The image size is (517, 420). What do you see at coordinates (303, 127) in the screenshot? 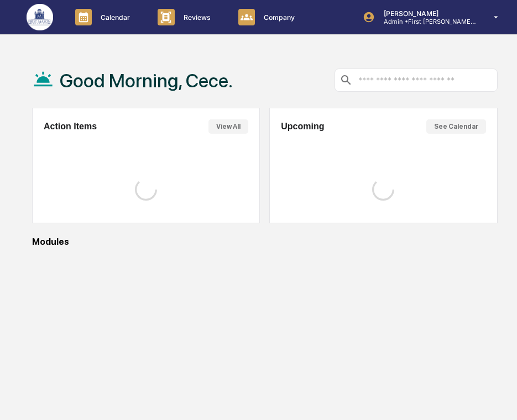
I see `h2: Upcoming` at bounding box center [303, 127].